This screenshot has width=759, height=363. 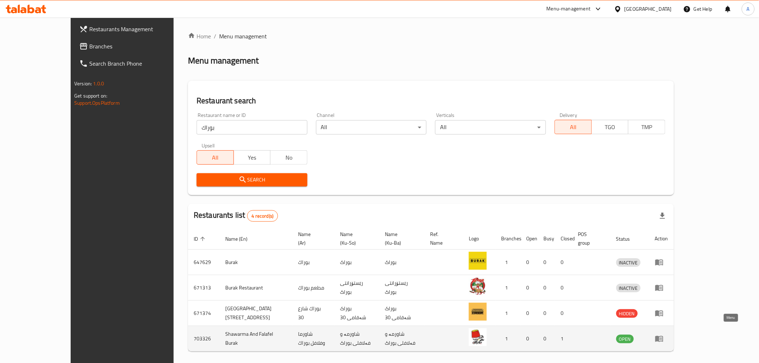 I want to click on span: Ref. Name, so click(x=442, y=239).